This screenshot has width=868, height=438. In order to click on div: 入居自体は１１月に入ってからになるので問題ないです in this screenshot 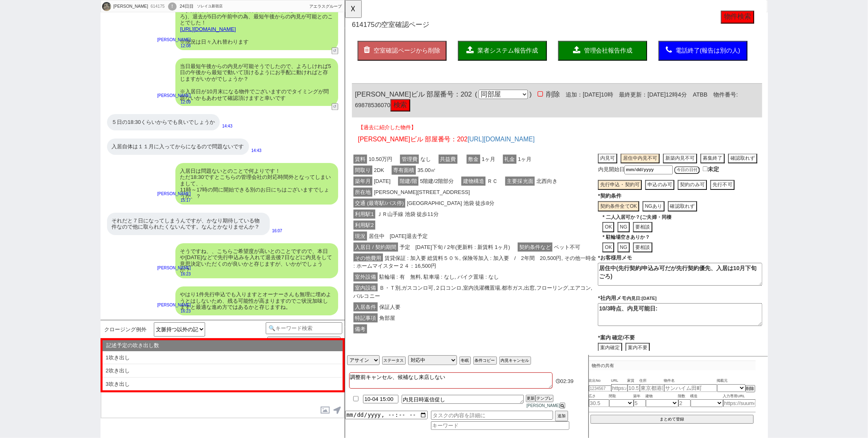, I will do `click(178, 147)`.